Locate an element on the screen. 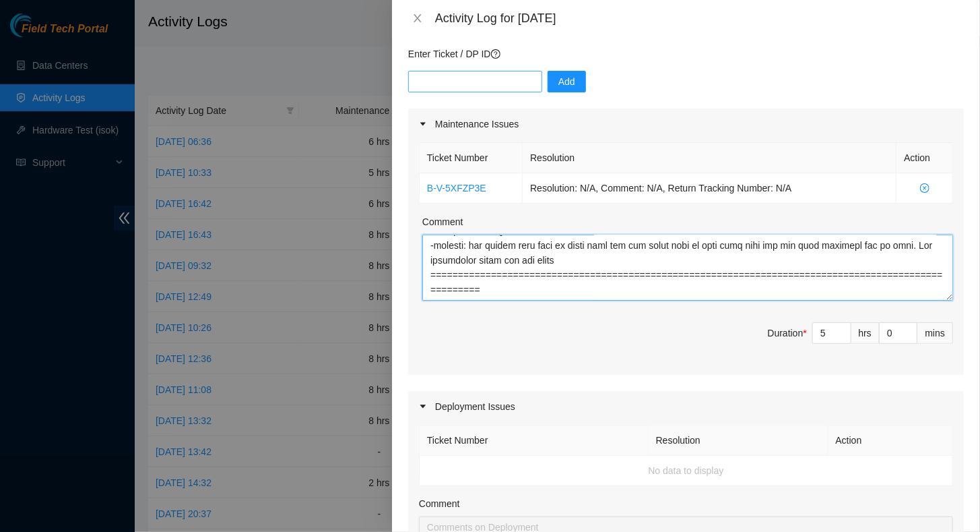 This screenshot has height=532, width=980. div: Deployment Issues is located at coordinates (686, 407).